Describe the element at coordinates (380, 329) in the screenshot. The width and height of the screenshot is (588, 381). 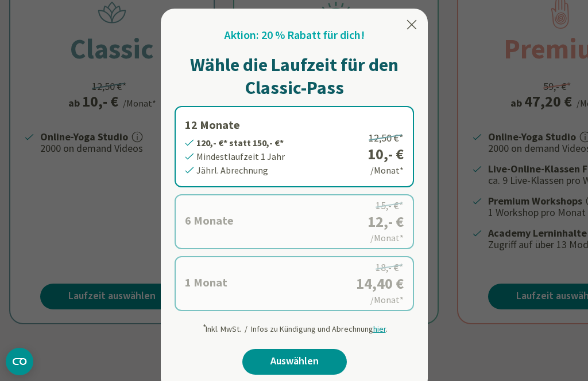
I see `span: hier` at that location.